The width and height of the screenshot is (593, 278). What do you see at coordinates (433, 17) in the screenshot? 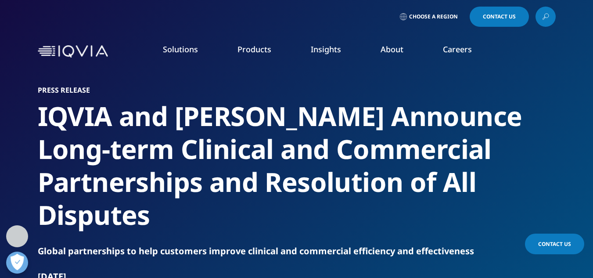
I see `span: Choose a Region` at bounding box center [433, 17].